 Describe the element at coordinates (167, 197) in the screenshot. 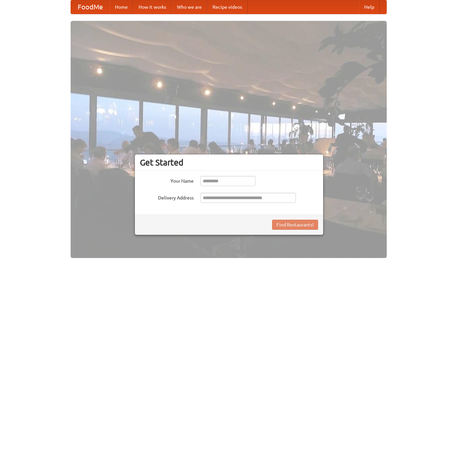

I see `label: Delivery Address` at that location.